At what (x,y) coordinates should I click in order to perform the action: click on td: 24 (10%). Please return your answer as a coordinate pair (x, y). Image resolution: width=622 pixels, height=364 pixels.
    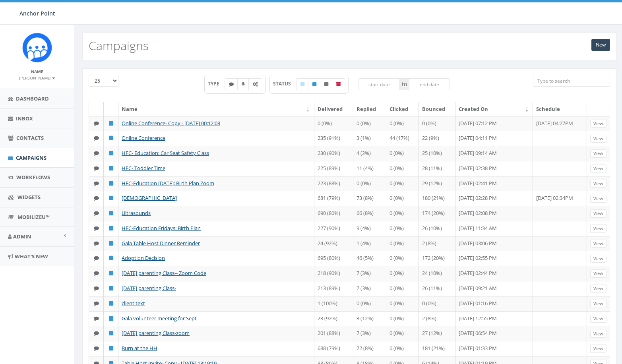
    Looking at the image, I should click on (437, 273).